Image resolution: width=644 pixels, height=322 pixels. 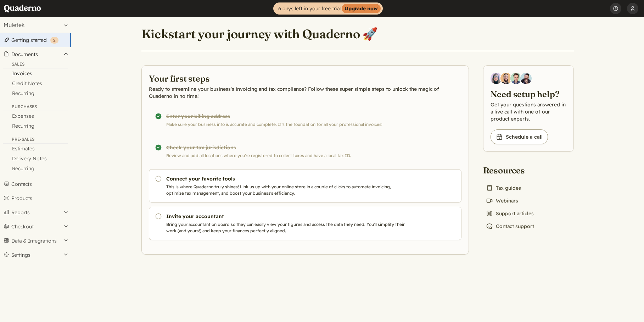 What do you see at coordinates (506, 79) in the screenshot?
I see `img: Jairo Fumero, Account Executive at Quaderno` at bounding box center [506, 79].